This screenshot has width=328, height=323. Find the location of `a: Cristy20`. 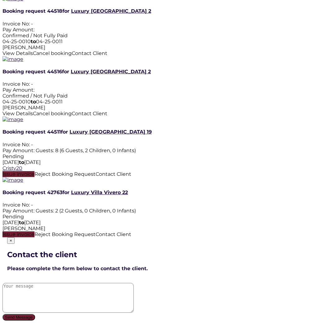

a: Cristy20 is located at coordinates (12, 168).